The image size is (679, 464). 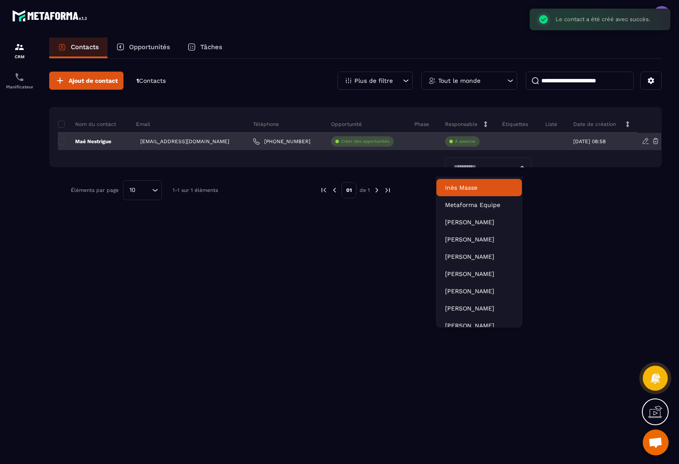 What do you see at coordinates (594, 124) in the screenshot?
I see `p: Date de création` at bounding box center [594, 124].